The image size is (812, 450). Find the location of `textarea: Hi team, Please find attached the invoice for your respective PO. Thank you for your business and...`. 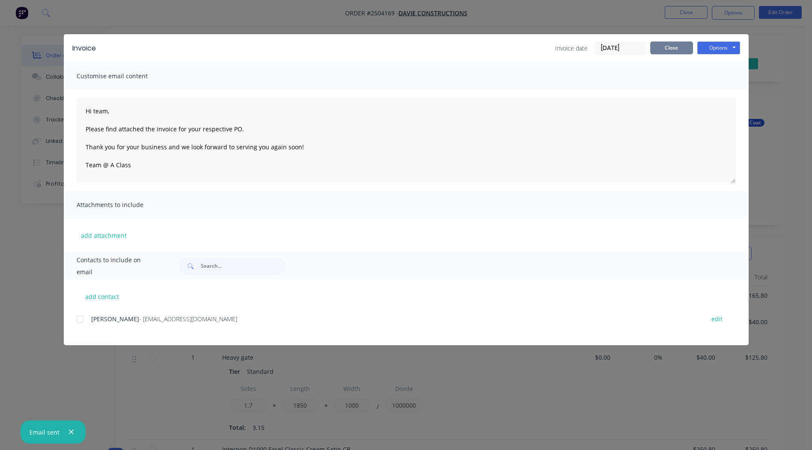

textarea: Hi team, Please find attached the invoice for your respective PO. Thank you for your business and... is located at coordinates (406, 140).